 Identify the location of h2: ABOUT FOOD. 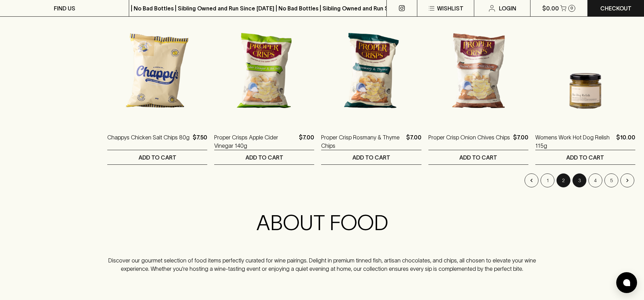
(322, 223).